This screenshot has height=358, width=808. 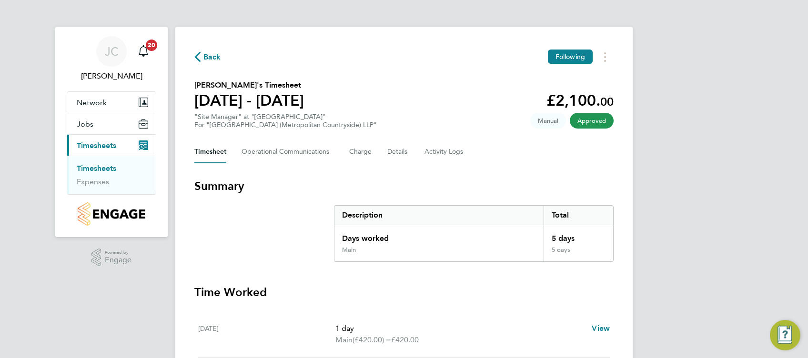 What do you see at coordinates (111, 132) in the screenshot?
I see `nav: Main navigation` at bounding box center [111, 132].